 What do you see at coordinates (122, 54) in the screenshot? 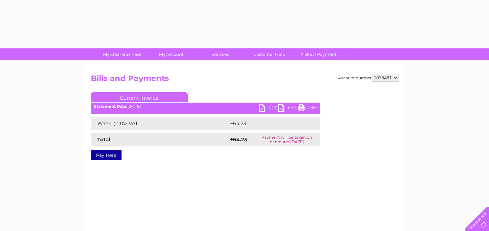
I see `a: My Clear Business` at bounding box center [122, 54].